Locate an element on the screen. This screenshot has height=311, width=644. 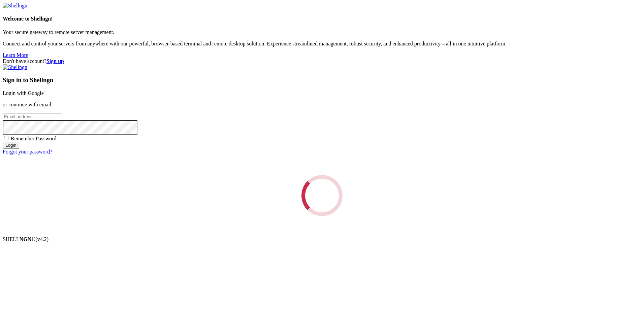
a: Sign up is located at coordinates (55, 61).